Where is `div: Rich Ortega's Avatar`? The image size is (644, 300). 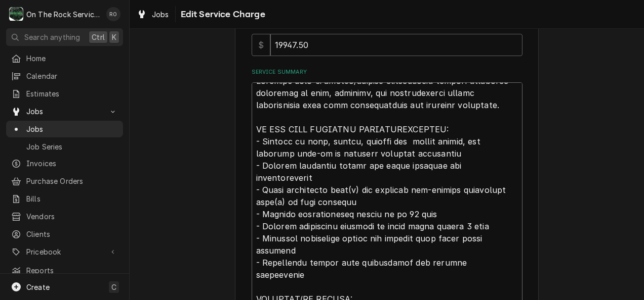 div: Rich Ortega's Avatar is located at coordinates (113, 14).